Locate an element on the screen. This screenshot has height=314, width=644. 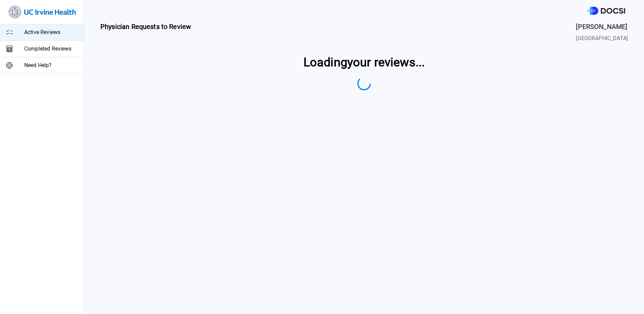
span: Loading your reviews ... is located at coordinates (365, 62).